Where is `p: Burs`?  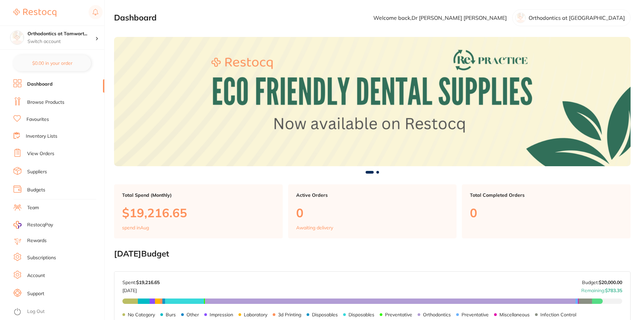
p: Burs is located at coordinates (171, 314).